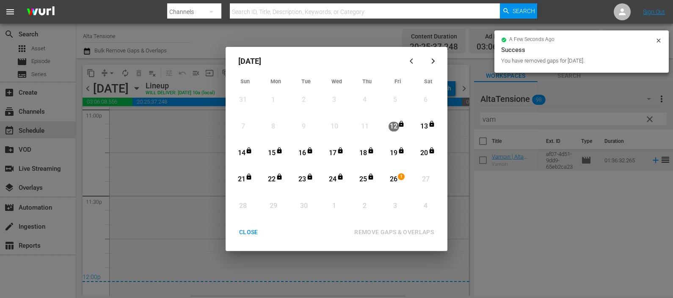  Describe the element at coordinates (243, 100) in the screenshot. I see `div: 31` at that location.